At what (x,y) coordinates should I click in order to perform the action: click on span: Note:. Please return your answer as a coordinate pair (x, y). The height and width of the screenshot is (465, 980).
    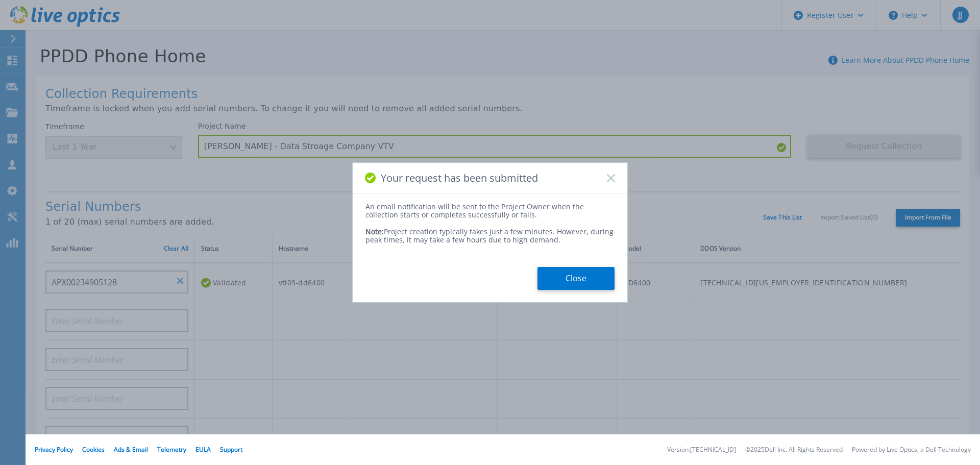
    Looking at the image, I should click on (375, 231).